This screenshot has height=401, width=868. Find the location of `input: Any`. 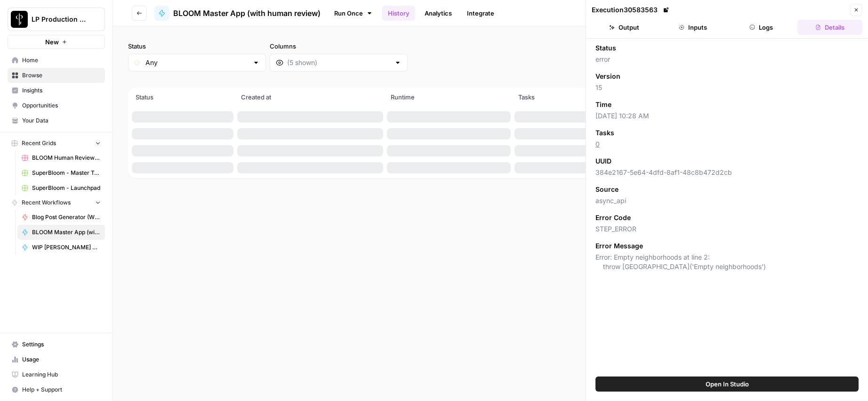

input: Any is located at coordinates (197, 62).